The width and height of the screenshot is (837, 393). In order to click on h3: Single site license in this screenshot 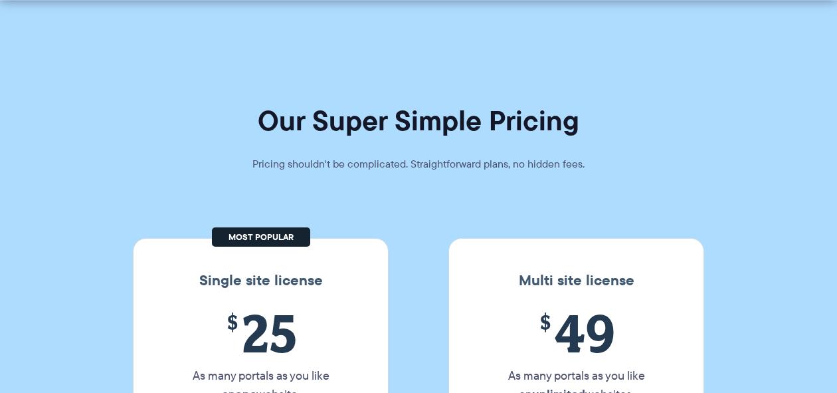, I will do `click(260, 280)`.